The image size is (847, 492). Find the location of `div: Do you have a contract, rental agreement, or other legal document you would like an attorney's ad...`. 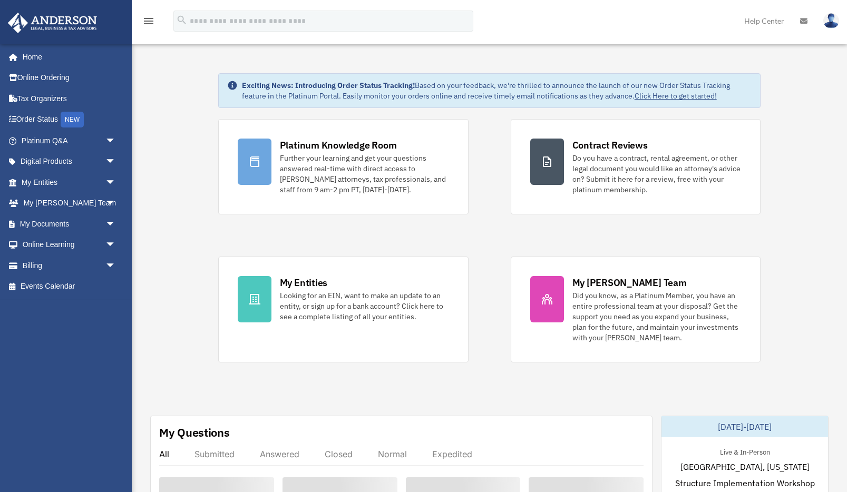

div: Do you have a contract, rental agreement, or other legal document you would like an attorney's ad... is located at coordinates (657, 174).